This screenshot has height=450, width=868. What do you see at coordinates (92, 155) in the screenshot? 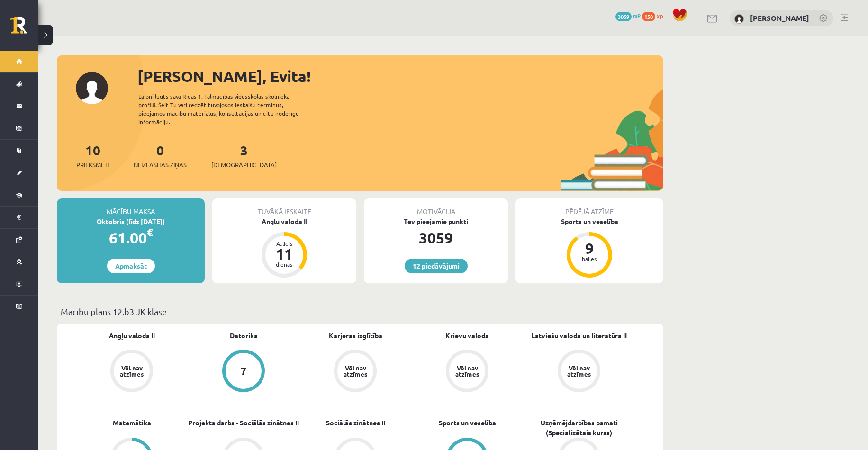
I see `a: 10Priekšmeti` at bounding box center [92, 155].